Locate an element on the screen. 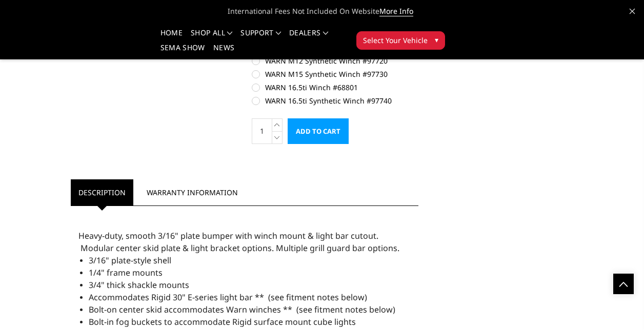  span: International Fees Not Included On Website is located at coordinates (322, 11).